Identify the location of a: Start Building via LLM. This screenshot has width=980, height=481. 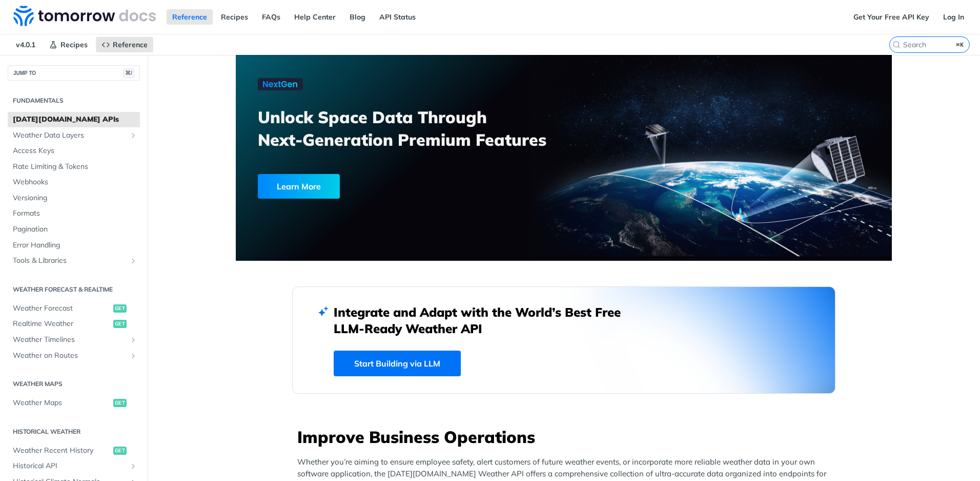
(397, 363).